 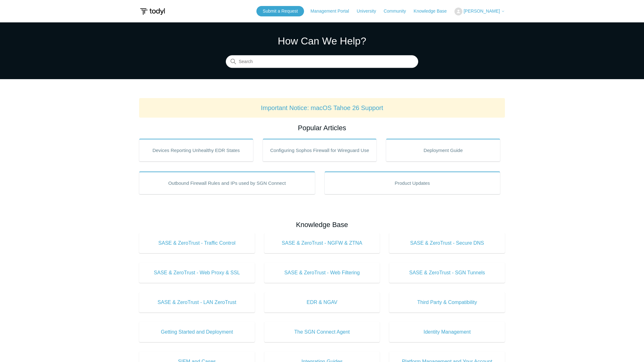 What do you see at coordinates (322, 243) in the screenshot?
I see `a: SASE & ZeroTrust - NGFW & ZTNA` at bounding box center [322, 243].